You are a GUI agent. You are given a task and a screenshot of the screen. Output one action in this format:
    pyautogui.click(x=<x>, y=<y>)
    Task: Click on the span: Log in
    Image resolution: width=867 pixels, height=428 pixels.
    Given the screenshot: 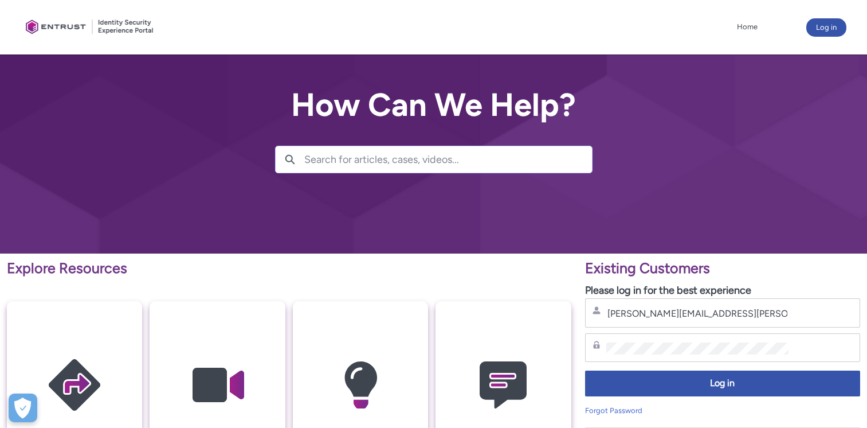 What is the action you would take?
    pyautogui.click(x=723, y=383)
    